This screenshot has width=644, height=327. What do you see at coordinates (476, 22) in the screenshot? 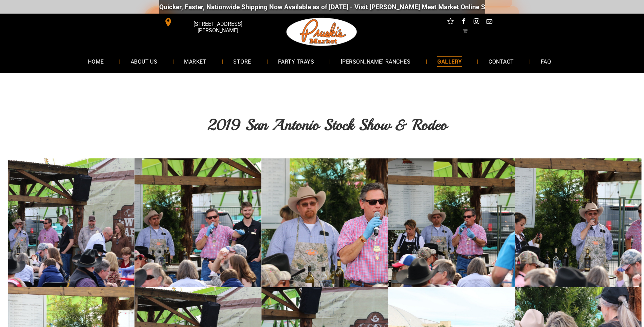
I see `a: instagram` at bounding box center [476, 22].